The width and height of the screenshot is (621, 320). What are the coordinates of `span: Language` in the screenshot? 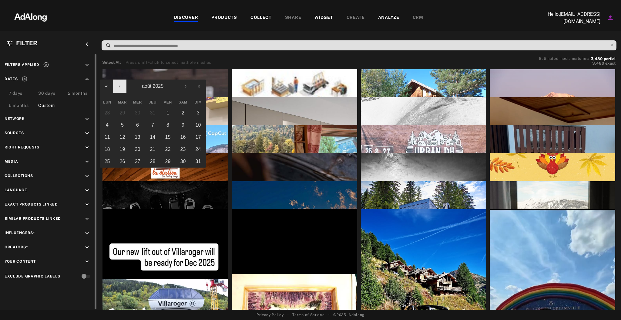 It's located at (16, 190).